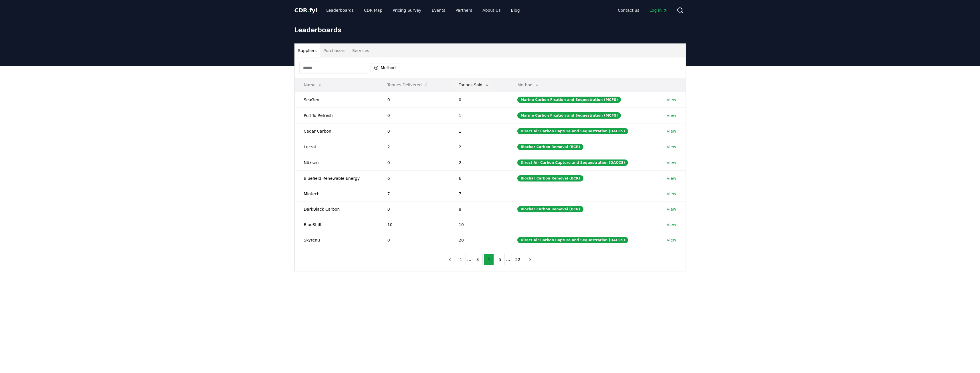  I want to click on a: Contact us, so click(628, 10).